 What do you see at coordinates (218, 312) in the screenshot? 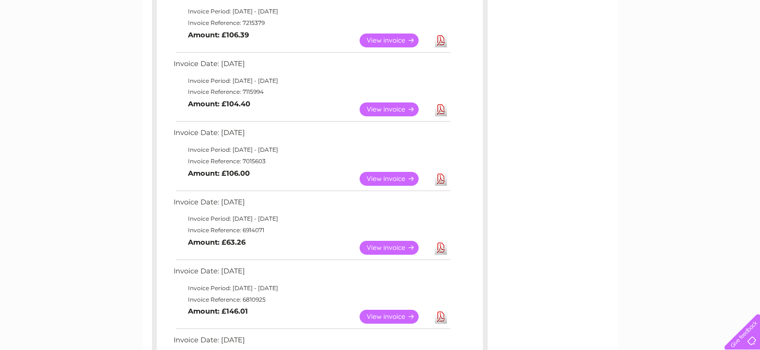
I see `b: Amount: £146.01` at bounding box center [218, 312].